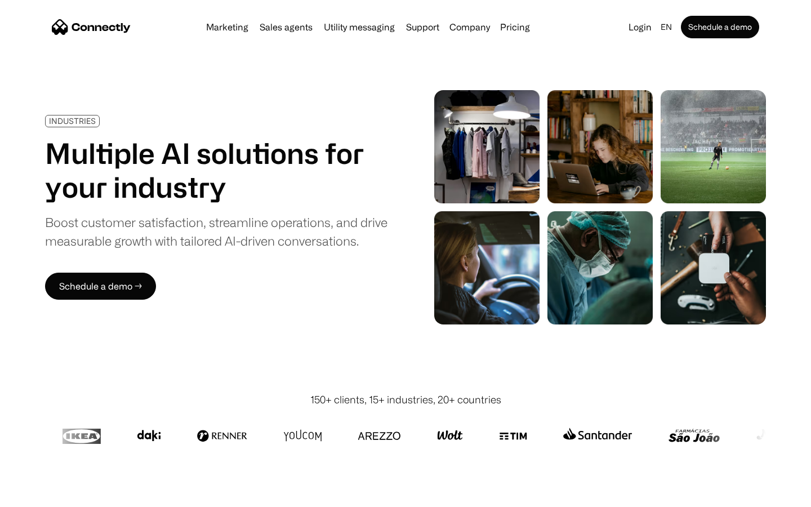 This screenshot has height=507, width=811. What do you see at coordinates (72, 121) in the screenshot?
I see `div: INDUSTRIES` at bounding box center [72, 121].